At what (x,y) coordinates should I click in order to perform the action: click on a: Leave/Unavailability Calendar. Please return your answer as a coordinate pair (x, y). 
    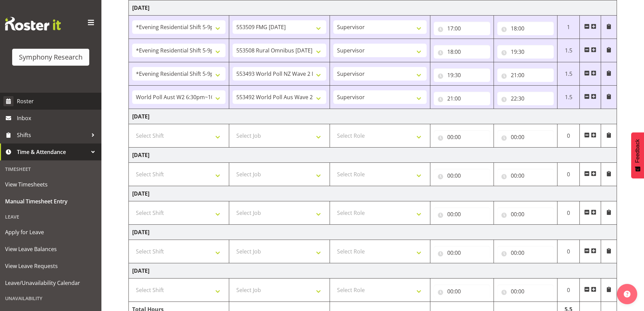
    Looking at the image, I should click on (51, 283).